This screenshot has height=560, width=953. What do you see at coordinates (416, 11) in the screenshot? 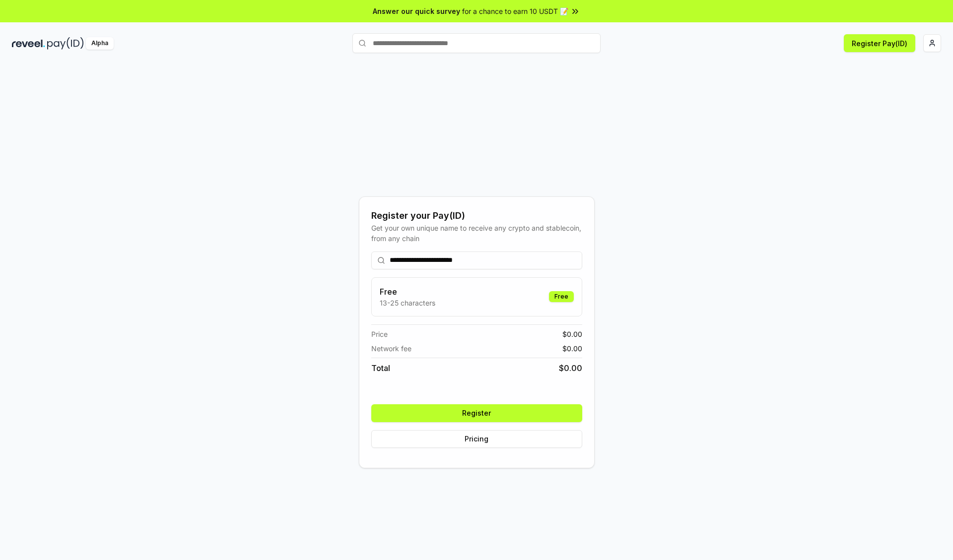
I see `span: Answer our quick survey` at bounding box center [416, 11].